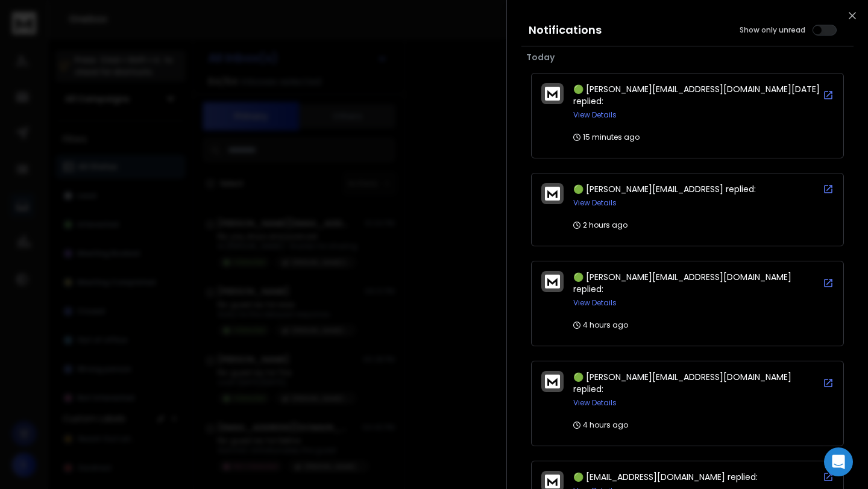  Describe the element at coordinates (564, 30) in the screenshot. I see `h3: Notifications` at that location.